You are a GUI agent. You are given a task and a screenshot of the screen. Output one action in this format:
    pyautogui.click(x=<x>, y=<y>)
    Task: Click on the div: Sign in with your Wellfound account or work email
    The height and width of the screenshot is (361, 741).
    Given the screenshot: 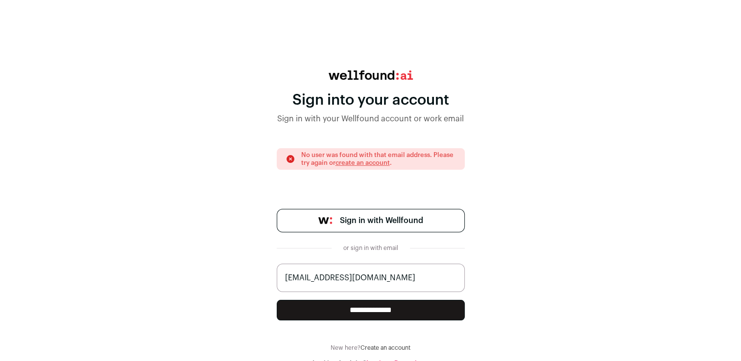 What is the action you would take?
    pyautogui.click(x=371, y=119)
    